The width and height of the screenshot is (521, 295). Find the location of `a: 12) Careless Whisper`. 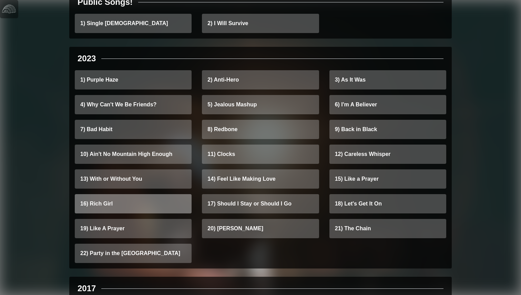

a: 12) Careless Whisper is located at coordinates (387, 154).